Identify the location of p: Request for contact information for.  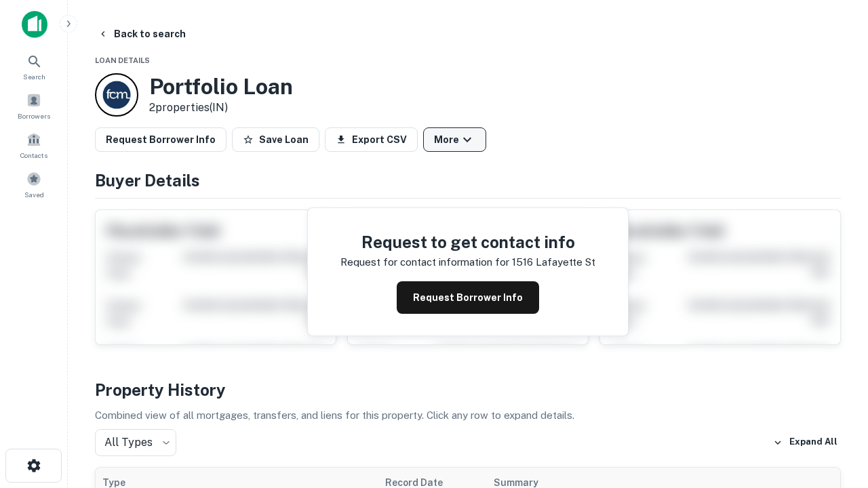
(425, 262).